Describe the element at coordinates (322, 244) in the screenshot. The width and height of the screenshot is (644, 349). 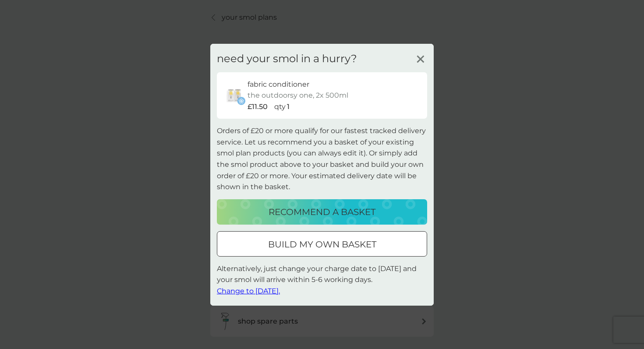
I see `p: build my own basket` at that location.